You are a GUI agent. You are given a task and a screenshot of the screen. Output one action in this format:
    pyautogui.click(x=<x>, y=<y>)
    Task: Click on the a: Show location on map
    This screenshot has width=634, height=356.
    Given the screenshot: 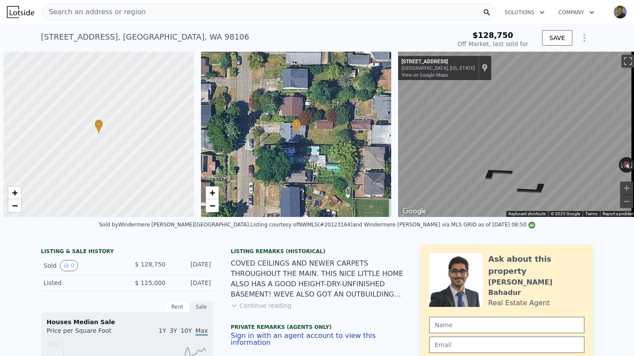 What is the action you would take?
    pyautogui.click(x=485, y=68)
    